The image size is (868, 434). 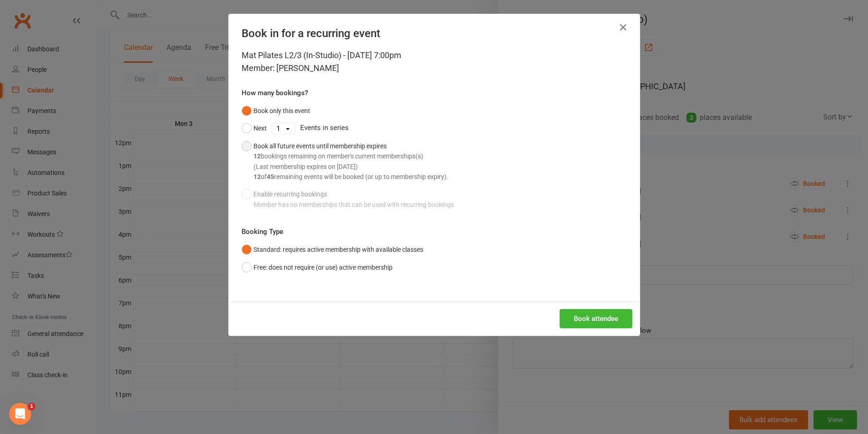 What do you see at coordinates (274, 93) in the screenshot?
I see `label: How many bookings?` at bounding box center [274, 93].